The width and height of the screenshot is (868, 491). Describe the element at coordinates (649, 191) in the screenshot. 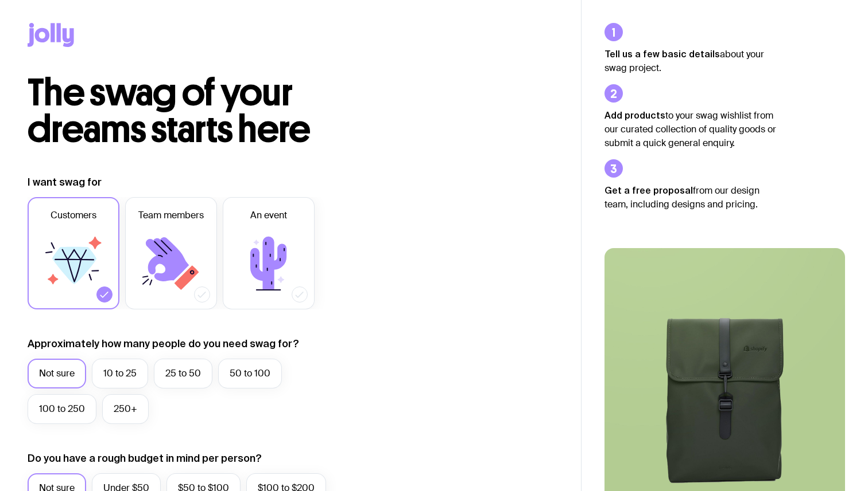

I see `strong: Get a free proposal` at that location.